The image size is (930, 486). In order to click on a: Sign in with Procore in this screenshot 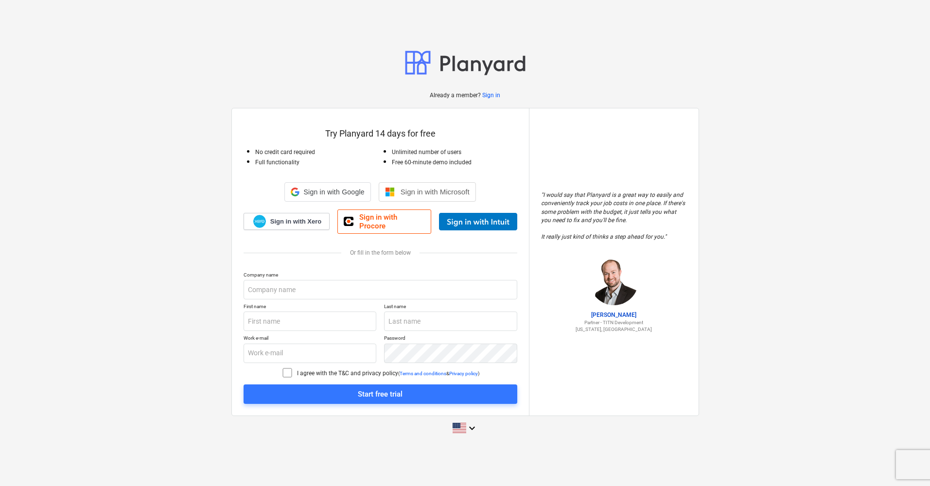, I will do `click(384, 222)`.